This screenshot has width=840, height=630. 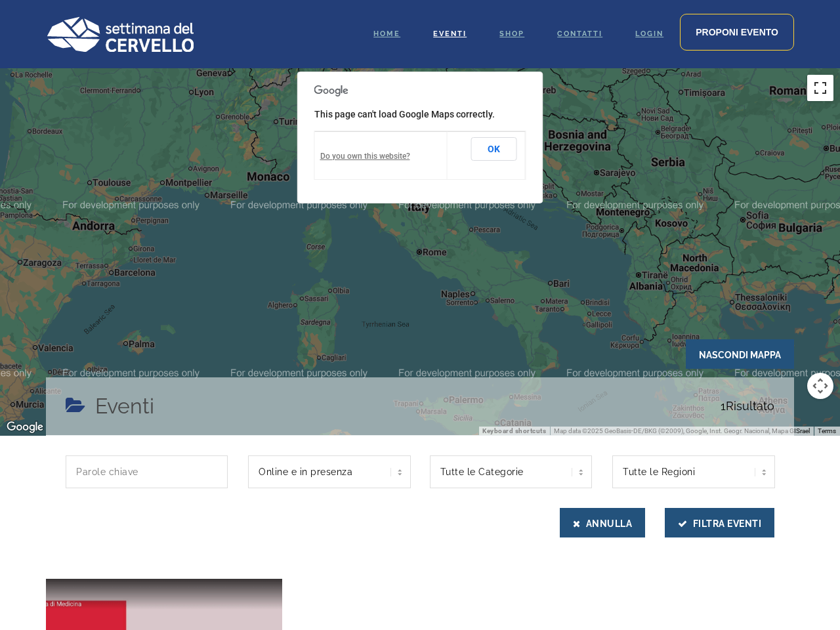 What do you see at coordinates (147, 472) in the screenshot?
I see `input: Parole chiave` at bounding box center [147, 472].